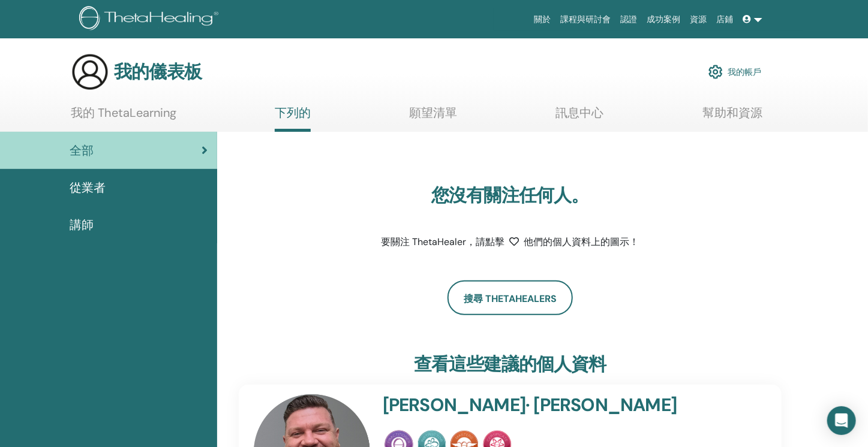 Image resolution: width=868 pixels, height=447 pixels. What do you see at coordinates (580, 113) in the screenshot?
I see `font: 訊息中心` at bounding box center [580, 113].